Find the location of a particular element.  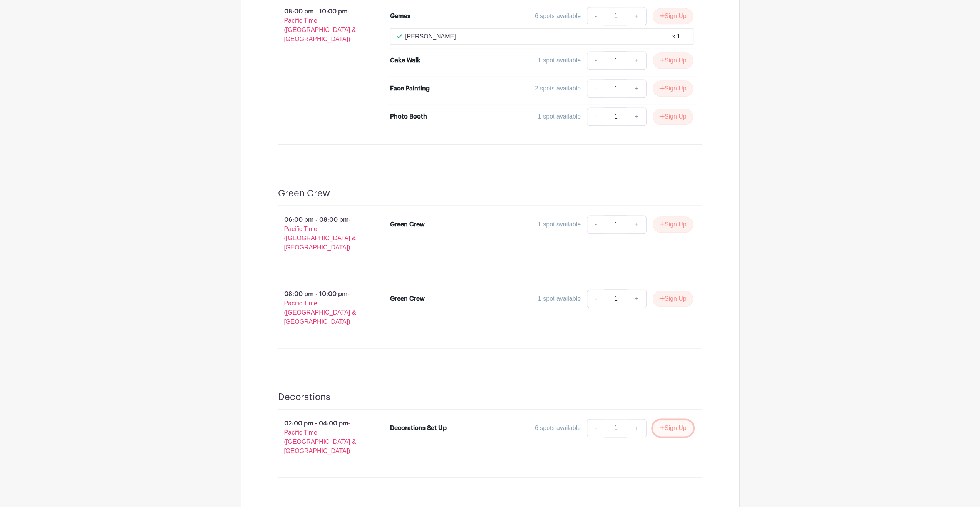

div: 2 spots available is located at coordinates (557, 89).